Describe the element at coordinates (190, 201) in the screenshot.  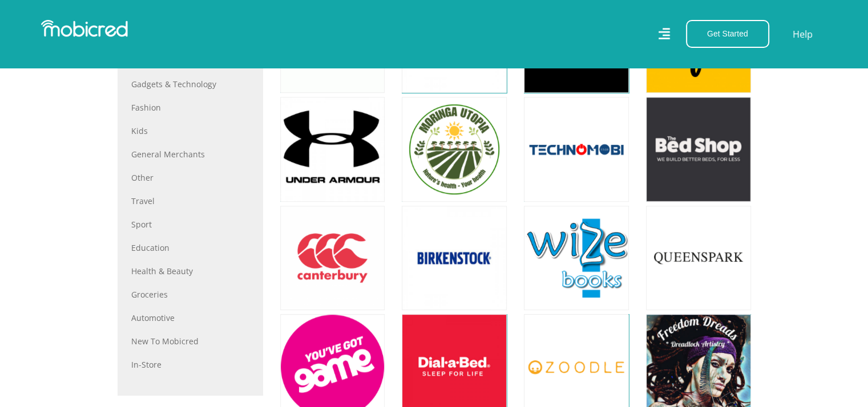
I see `a: Travel` at that location.